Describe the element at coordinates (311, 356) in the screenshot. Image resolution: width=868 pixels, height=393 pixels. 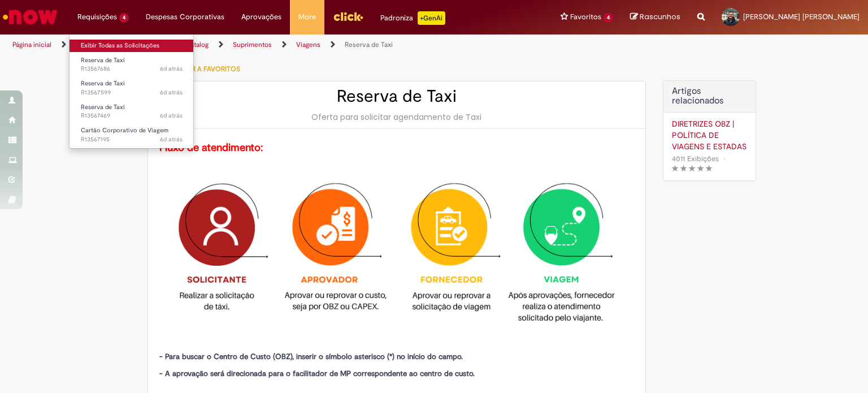
I see `strong: - Para buscar o Centro de Custo (OBZ), inserir o símbolo asterisco (*) no início do campo.` at that location.